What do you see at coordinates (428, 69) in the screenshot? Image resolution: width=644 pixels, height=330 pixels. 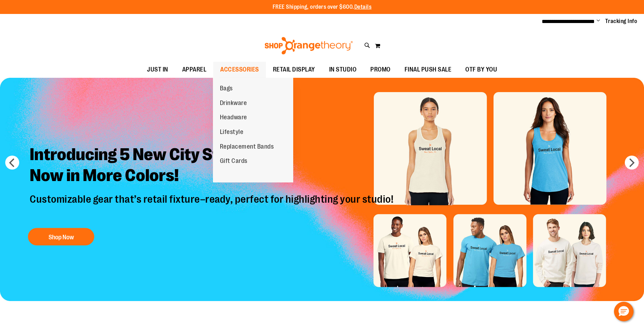 I see `a: FINAL PUSH SALE` at bounding box center [428, 69].